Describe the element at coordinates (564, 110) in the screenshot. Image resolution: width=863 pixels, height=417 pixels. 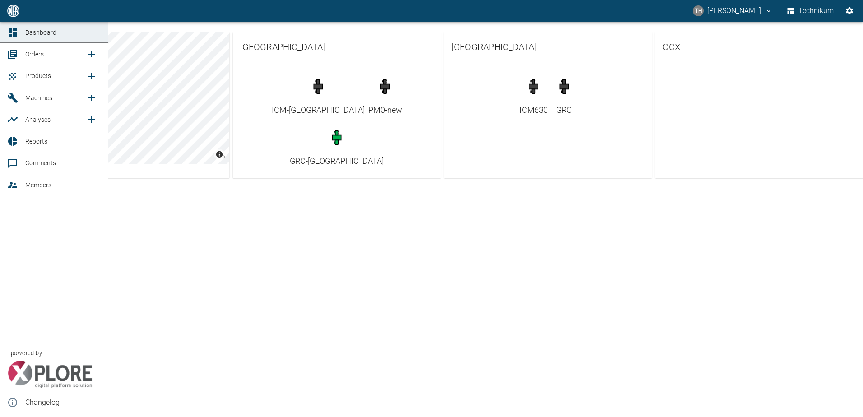
I see `div: GRC` at that location.